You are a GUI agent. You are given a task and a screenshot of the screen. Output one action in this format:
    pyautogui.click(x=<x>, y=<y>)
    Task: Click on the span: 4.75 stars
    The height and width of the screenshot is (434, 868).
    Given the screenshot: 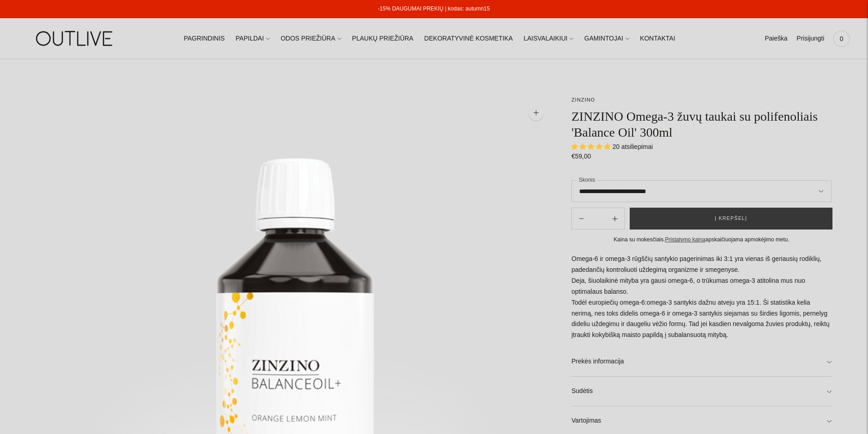 What is the action you would take?
    pyautogui.click(x=592, y=147)
    